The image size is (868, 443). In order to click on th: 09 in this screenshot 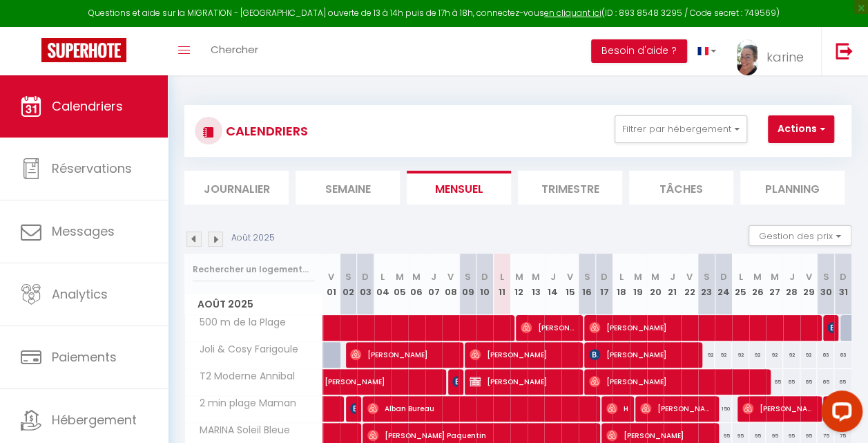, I will do `click(468, 284)`.